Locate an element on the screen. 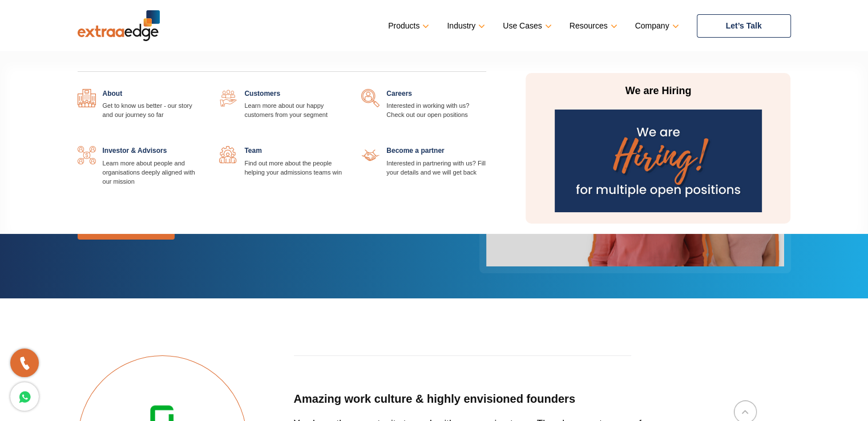  a: Let’s Talk is located at coordinates (744, 25).